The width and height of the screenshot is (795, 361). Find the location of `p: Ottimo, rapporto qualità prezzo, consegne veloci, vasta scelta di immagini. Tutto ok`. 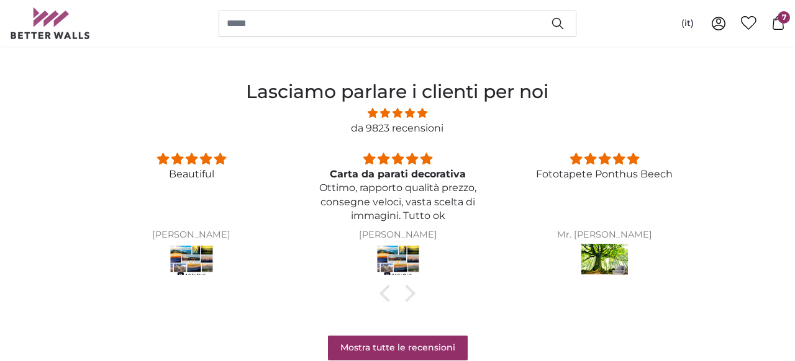

p: Ottimo, rapporto qualità prezzo, consegne veloci, vasta scelta di immagini. Tutto ok is located at coordinates (398, 202).